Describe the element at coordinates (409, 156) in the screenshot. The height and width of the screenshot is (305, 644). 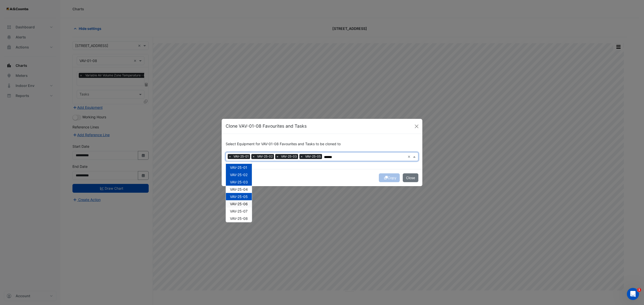
I see `span: Clear` at that location.